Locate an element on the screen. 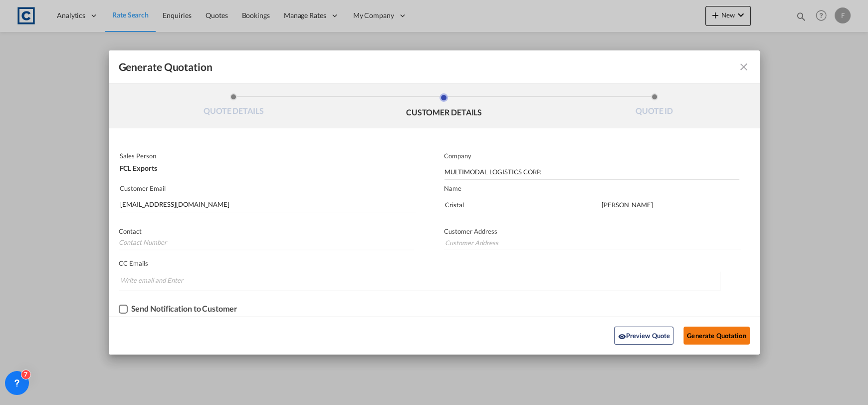  li: CUSTOMER DETAILS is located at coordinates (444, 107).